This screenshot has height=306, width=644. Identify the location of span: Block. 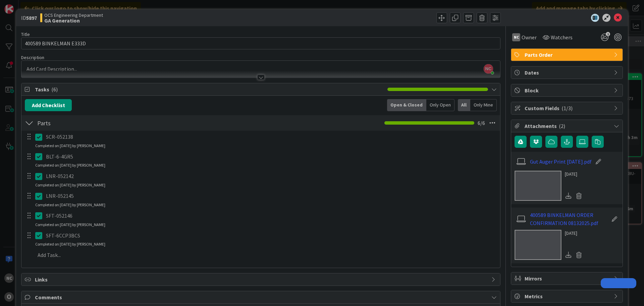
(568, 90).